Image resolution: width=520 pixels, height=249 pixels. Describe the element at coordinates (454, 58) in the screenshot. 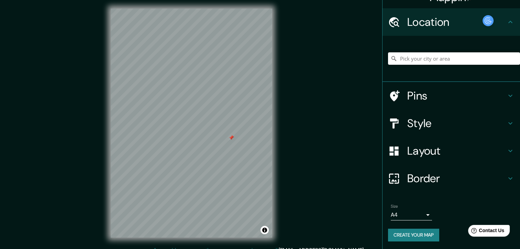

I see `input: Pick your city or area` at that location.